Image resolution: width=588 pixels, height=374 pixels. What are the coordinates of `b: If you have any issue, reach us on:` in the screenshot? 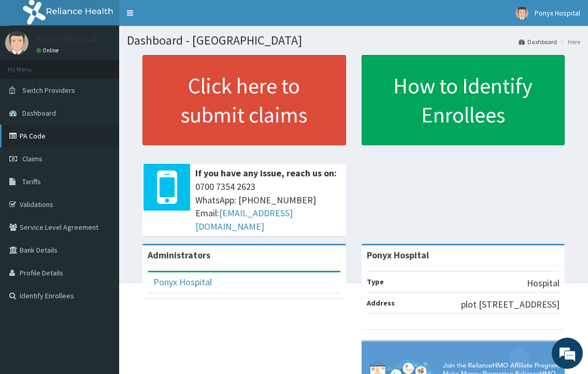 It's located at (266, 173).